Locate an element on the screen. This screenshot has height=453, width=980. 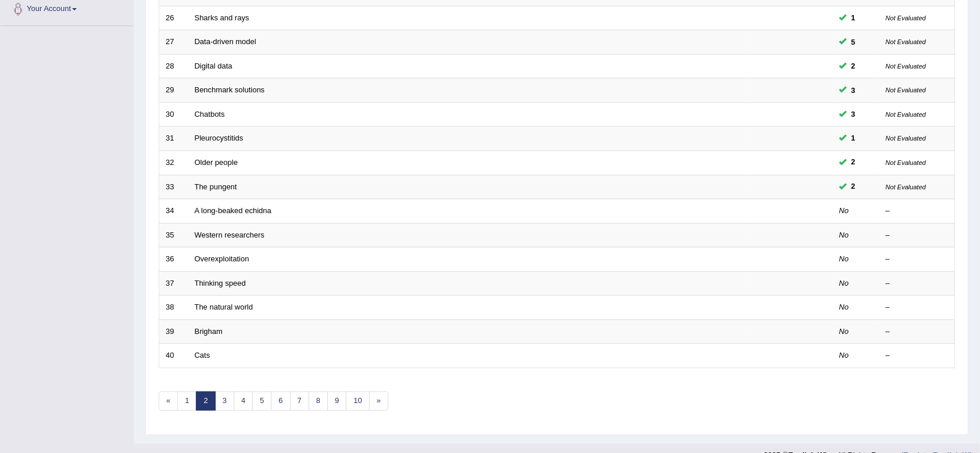
td: 34 is located at coordinates (174, 211).